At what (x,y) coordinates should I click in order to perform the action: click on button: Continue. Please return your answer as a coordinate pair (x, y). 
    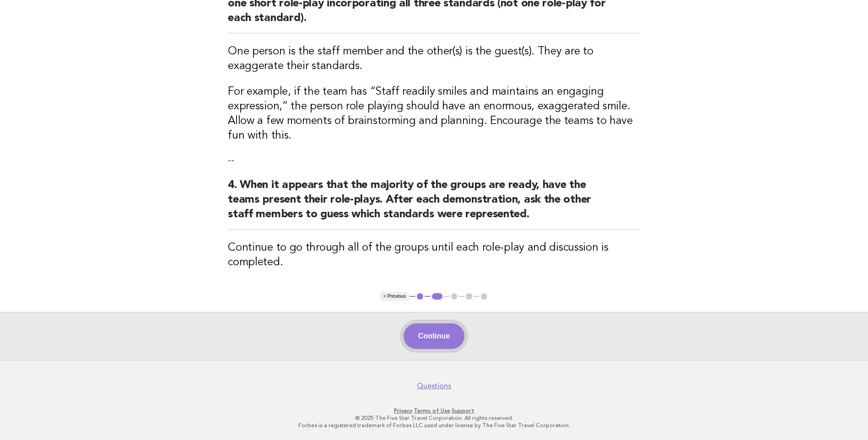
    Looking at the image, I should click on (434, 336).